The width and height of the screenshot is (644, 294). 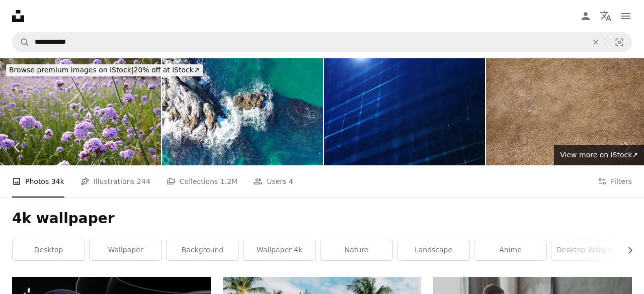 I want to click on span: 1.2M, so click(x=229, y=182).